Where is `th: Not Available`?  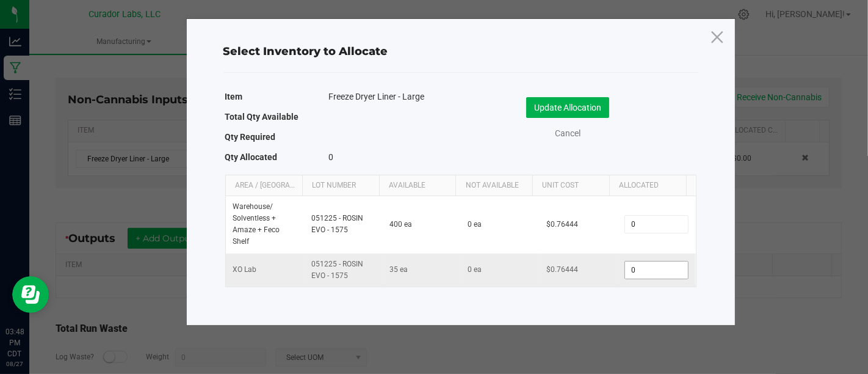 th: Not Available is located at coordinates (494, 186).